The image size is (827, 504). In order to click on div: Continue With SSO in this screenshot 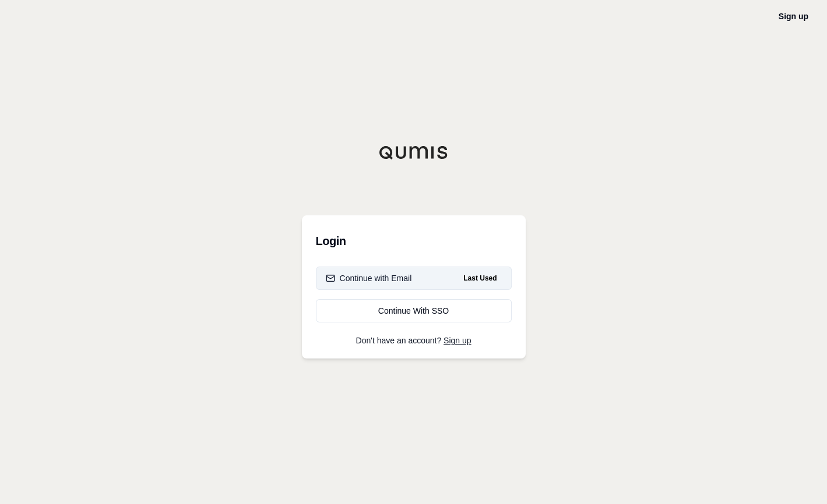, I will do `click(414, 311)`.